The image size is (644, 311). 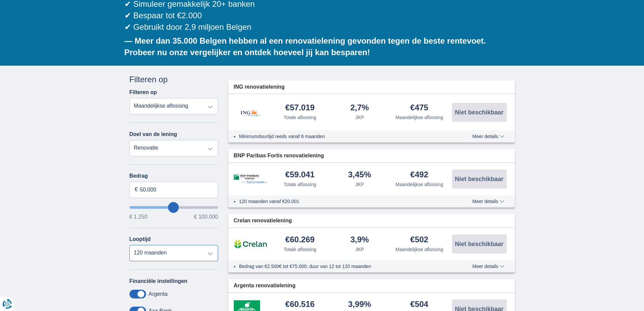 What do you see at coordinates (143, 93) in the screenshot?
I see `label: Filteren op` at bounding box center [143, 93].